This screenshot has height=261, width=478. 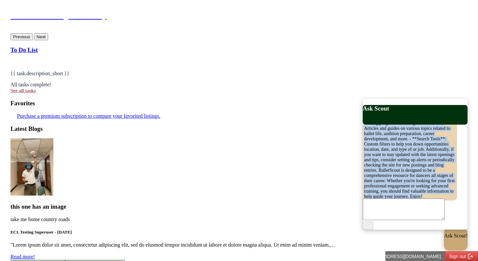 What do you see at coordinates (239, 74) in the screenshot?
I see `p: {{ task.description_short }}` at bounding box center [239, 74].